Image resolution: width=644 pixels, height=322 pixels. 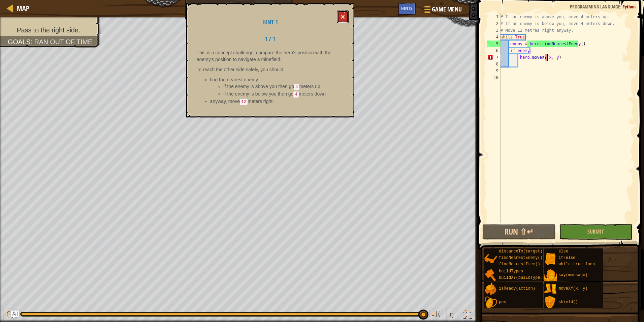 I want to click on span: pos, so click(x=502, y=302).